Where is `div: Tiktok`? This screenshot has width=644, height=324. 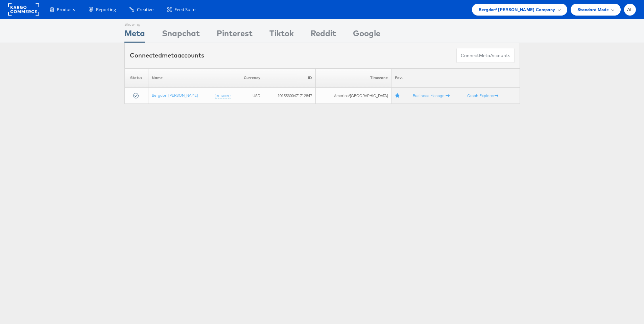 div: Tiktok is located at coordinates (281, 35).